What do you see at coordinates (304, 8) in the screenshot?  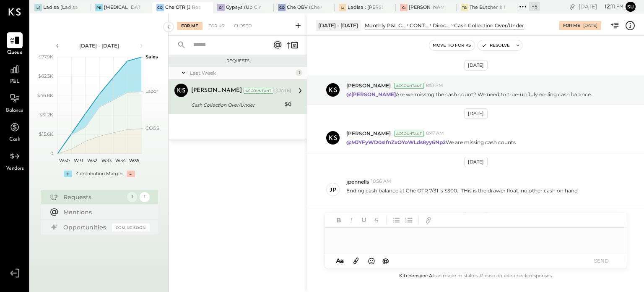 I see `div: Che OBV (Che OBV LLC) - Ignite` at bounding box center [304, 8].